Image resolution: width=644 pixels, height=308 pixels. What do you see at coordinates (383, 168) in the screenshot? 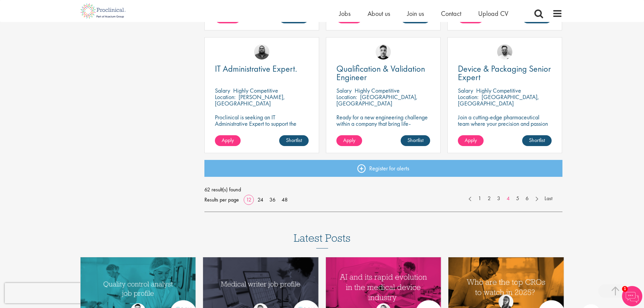
I see `a: Register for alerts` at bounding box center [383, 168].